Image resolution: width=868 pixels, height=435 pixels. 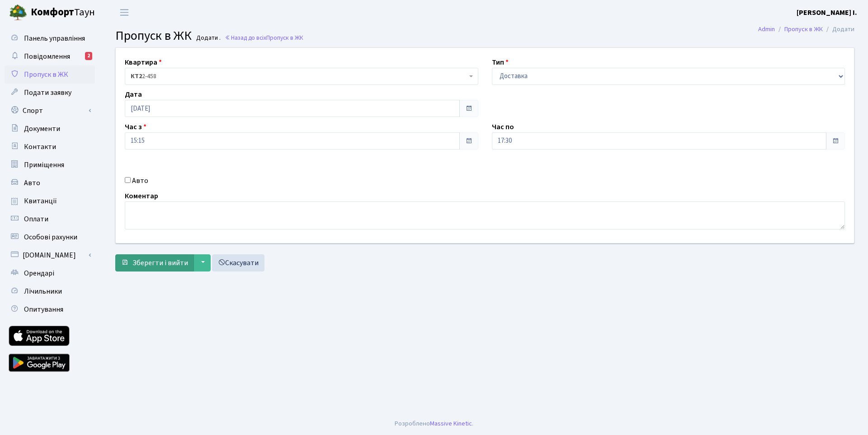 What do you see at coordinates (50, 57) in the screenshot?
I see `a: Повідомлення2` at bounding box center [50, 57].